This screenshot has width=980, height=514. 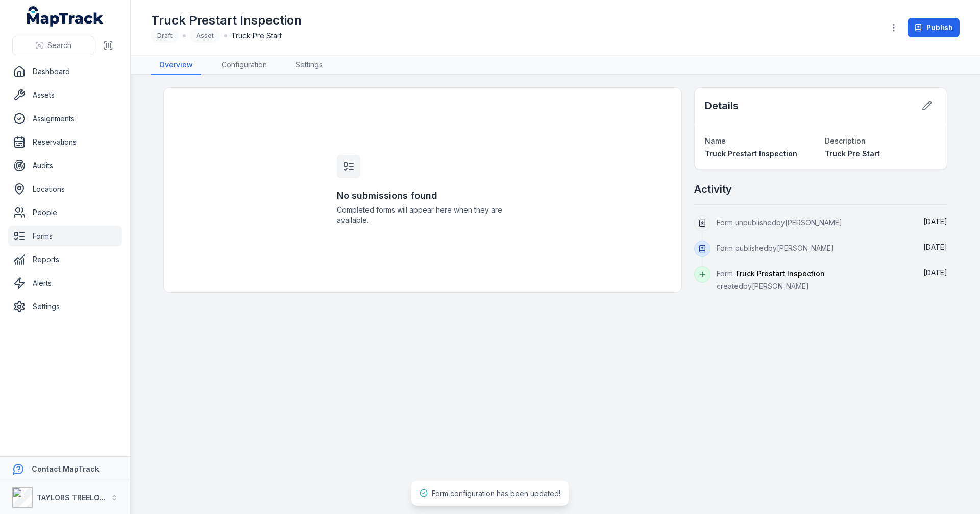 I want to click on div: Draft, so click(x=165, y=35).